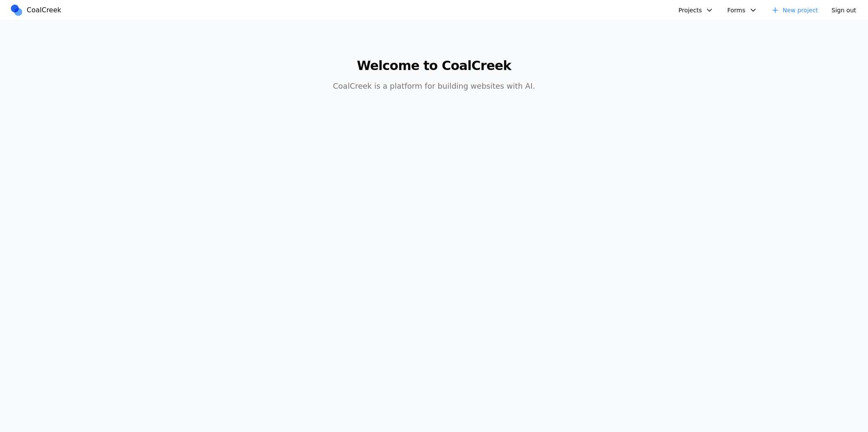 This screenshot has height=432, width=868. Describe the element at coordinates (37, 10) in the screenshot. I see `a: CoalCreek` at that location.